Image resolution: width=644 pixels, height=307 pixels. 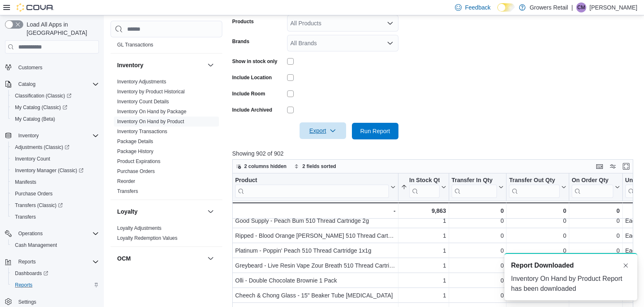 I want to click on h3: Loyalty, so click(x=127, y=212).